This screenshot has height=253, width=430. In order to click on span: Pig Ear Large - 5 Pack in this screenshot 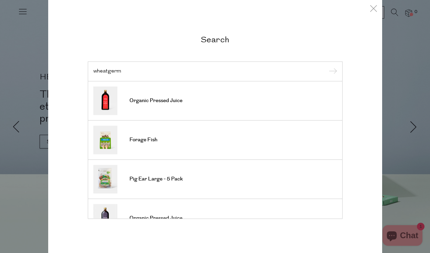, I will do `click(156, 179)`.